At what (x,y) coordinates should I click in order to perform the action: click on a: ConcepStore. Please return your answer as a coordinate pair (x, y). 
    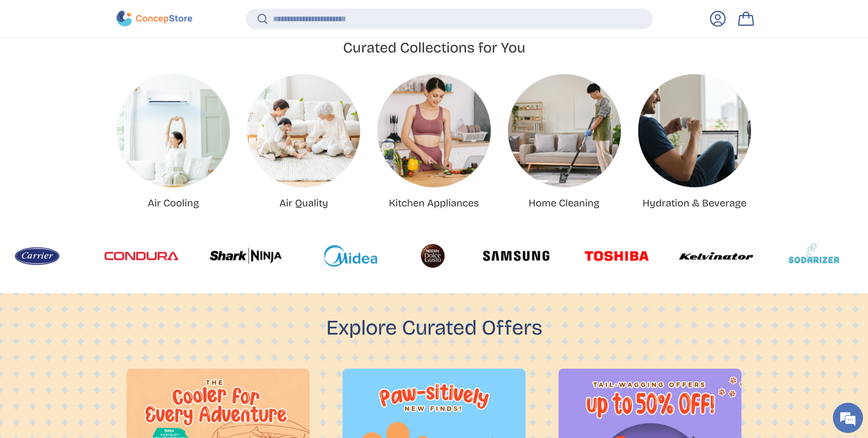
    Looking at the image, I should click on (155, 19).